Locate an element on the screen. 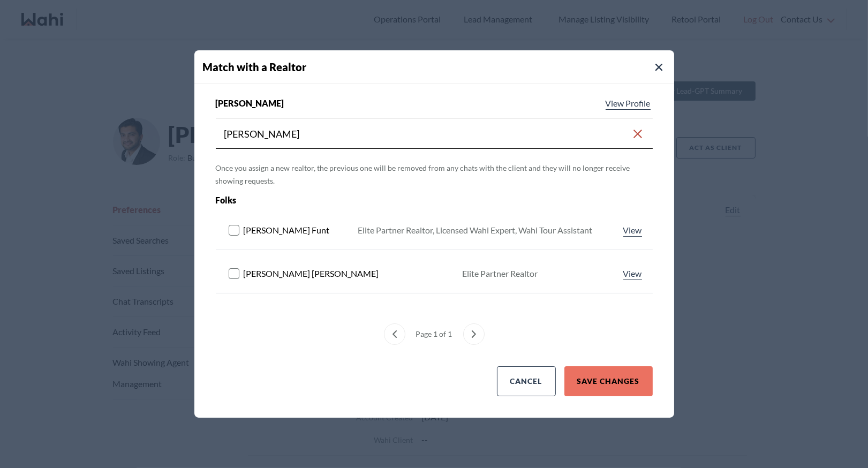 The image size is (868, 468). button: Save Changes is located at coordinates (608, 381).